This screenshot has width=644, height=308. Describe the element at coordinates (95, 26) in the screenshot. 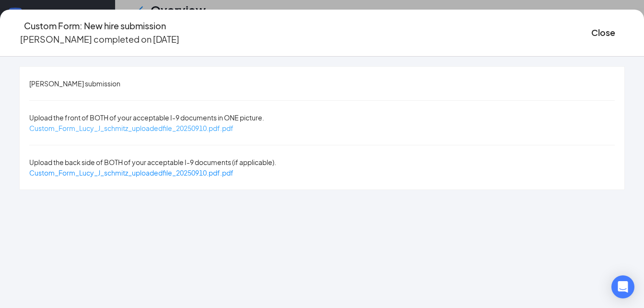

I see `h4: Custom Form: New hire submission` at that location.